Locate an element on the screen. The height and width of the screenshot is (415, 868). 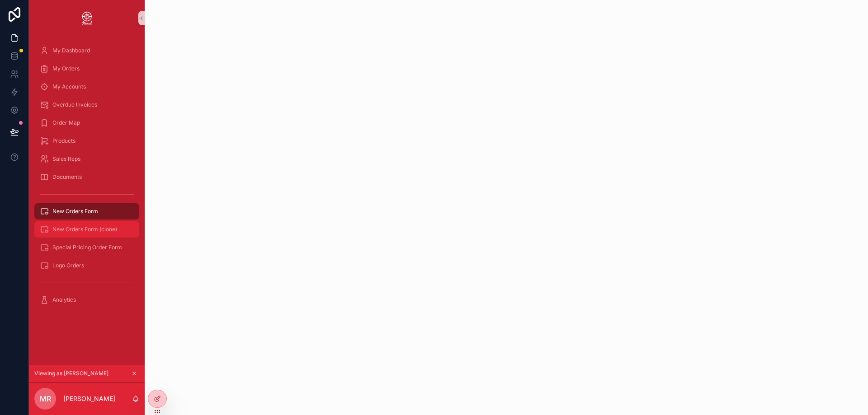
span: My Dashboard is located at coordinates (71, 50).